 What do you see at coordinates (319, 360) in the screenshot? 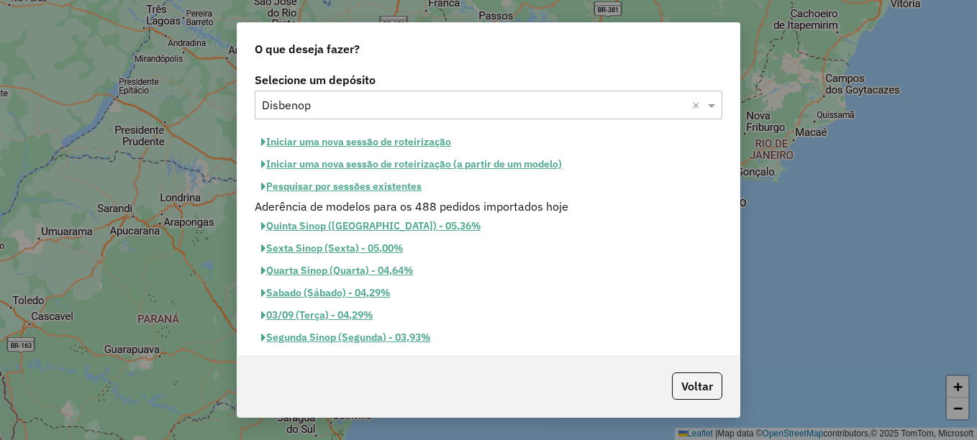
I see `button: TESTE (Sexta) - 03,93%` at bounding box center [319, 360].